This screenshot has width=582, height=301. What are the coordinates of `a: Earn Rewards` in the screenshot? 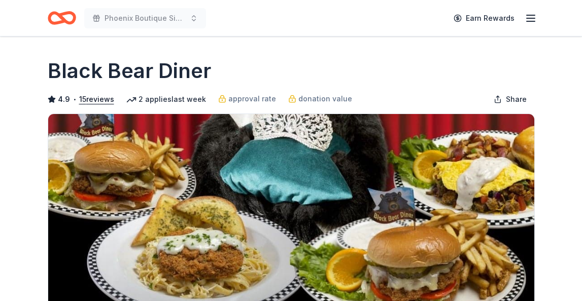 It's located at (484, 18).